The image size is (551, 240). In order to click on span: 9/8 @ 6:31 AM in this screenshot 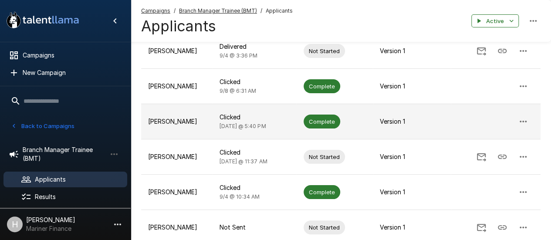, I will do `click(238, 91)`.